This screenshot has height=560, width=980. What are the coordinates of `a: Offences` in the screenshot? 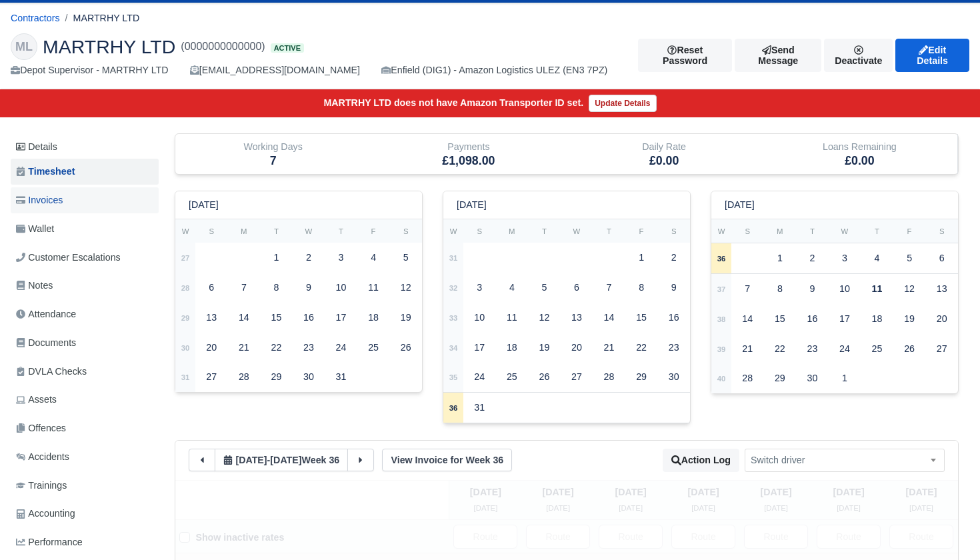 It's located at (84, 428).